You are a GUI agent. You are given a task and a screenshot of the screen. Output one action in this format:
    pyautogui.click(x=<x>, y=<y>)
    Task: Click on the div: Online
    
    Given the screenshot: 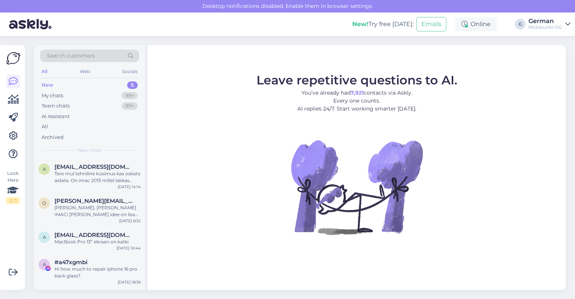 What is the action you would take?
    pyautogui.click(x=476, y=24)
    